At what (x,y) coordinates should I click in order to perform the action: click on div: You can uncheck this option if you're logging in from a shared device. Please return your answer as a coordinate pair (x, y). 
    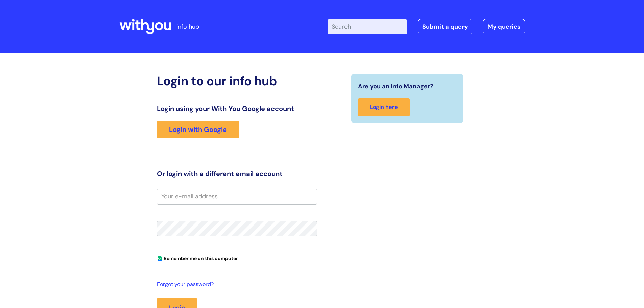
    Looking at the image, I should click on (237, 258).